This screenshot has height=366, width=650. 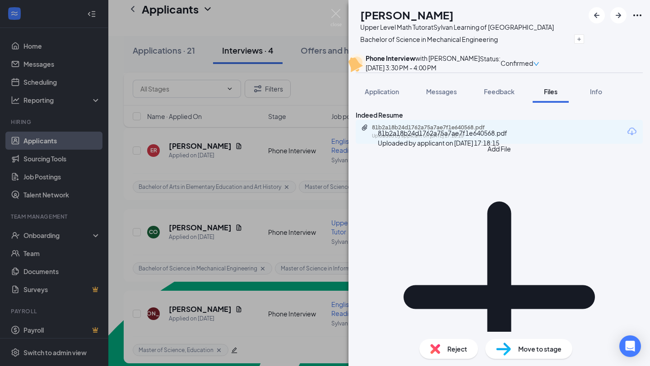 What do you see at coordinates (382, 92) in the screenshot?
I see `span: Application` at bounding box center [382, 92].